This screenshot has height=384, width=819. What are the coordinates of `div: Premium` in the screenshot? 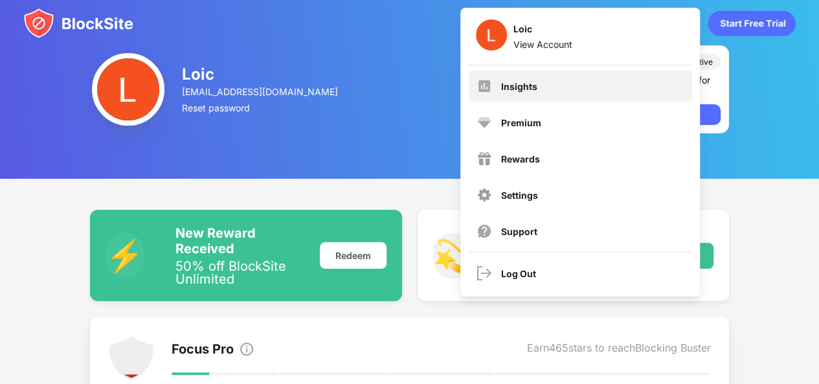 It's located at (521, 122).